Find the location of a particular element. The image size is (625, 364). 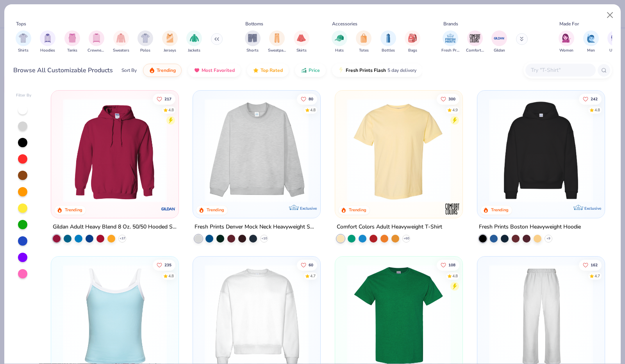

img: Gildan logo is located at coordinates (168, 209).